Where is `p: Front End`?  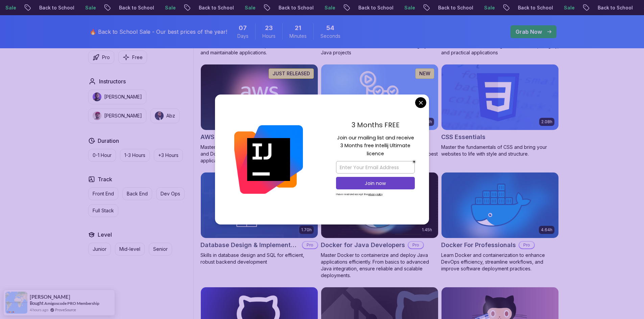
p: Front End is located at coordinates (103, 194).